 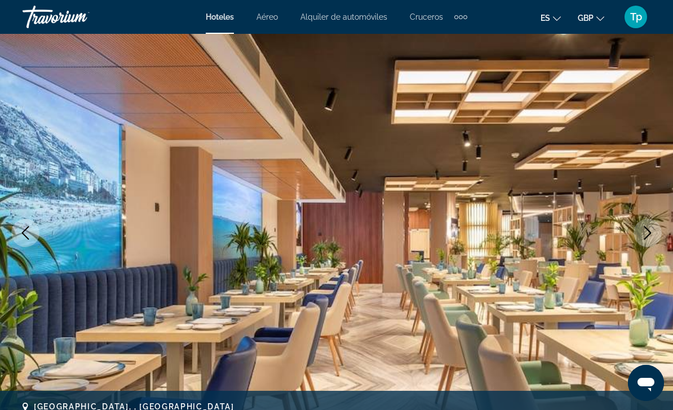 I want to click on button: Change language, so click(x=551, y=17).